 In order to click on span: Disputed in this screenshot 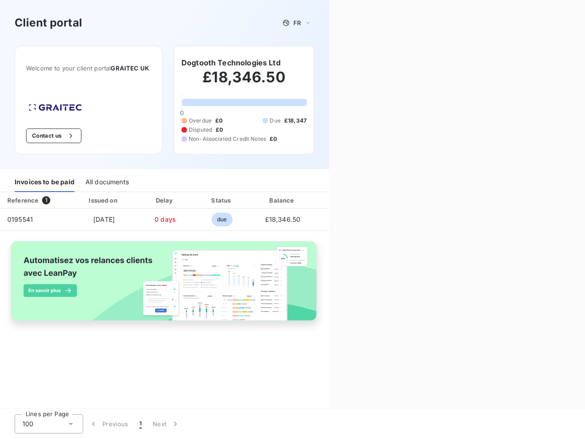, I will do `click(200, 130)`.